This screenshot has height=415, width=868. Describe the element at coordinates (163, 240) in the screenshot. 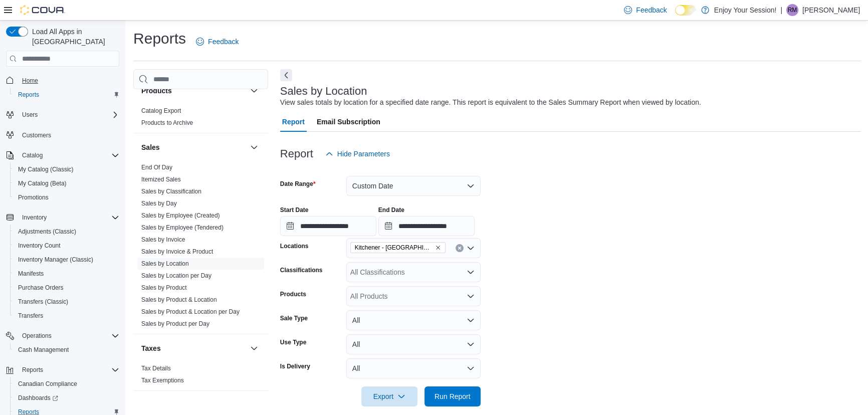

I see `a: Sales by Invoice` at that location.